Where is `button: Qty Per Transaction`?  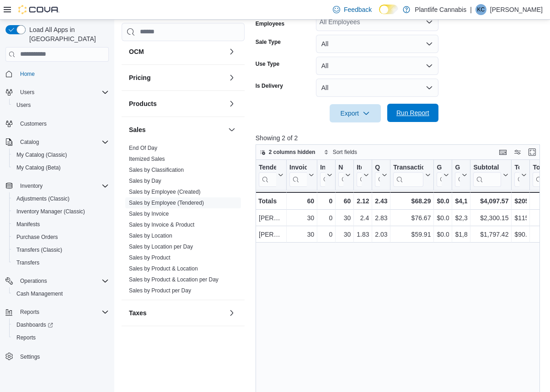
button: Qty Per Transaction is located at coordinates (381, 174).